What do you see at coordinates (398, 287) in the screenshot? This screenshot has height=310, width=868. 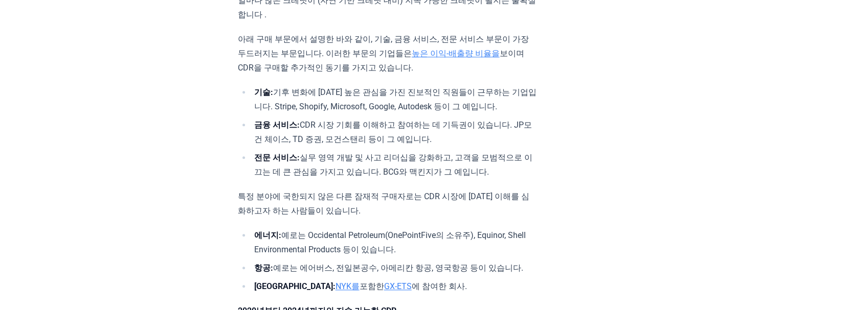 I see `a: GX-ETS` at bounding box center [398, 287].